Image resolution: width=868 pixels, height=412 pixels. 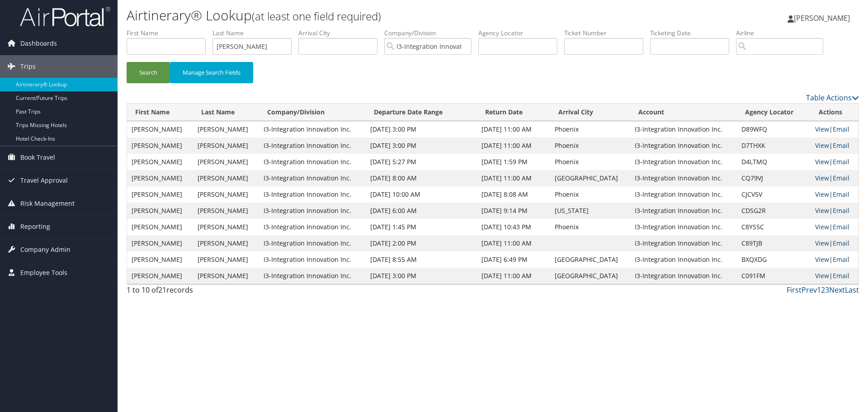 What do you see at coordinates (255, 33) in the screenshot?
I see `label: Last Name` at bounding box center [255, 33].